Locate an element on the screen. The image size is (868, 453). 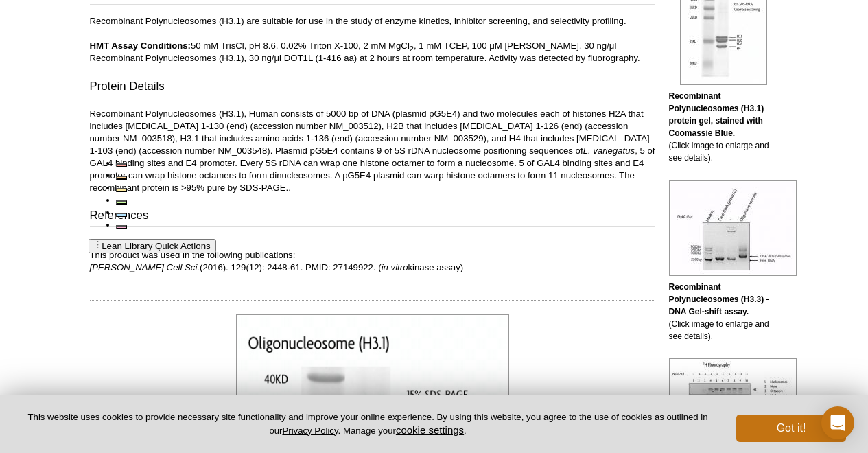
button: Got it! is located at coordinates (791, 429).